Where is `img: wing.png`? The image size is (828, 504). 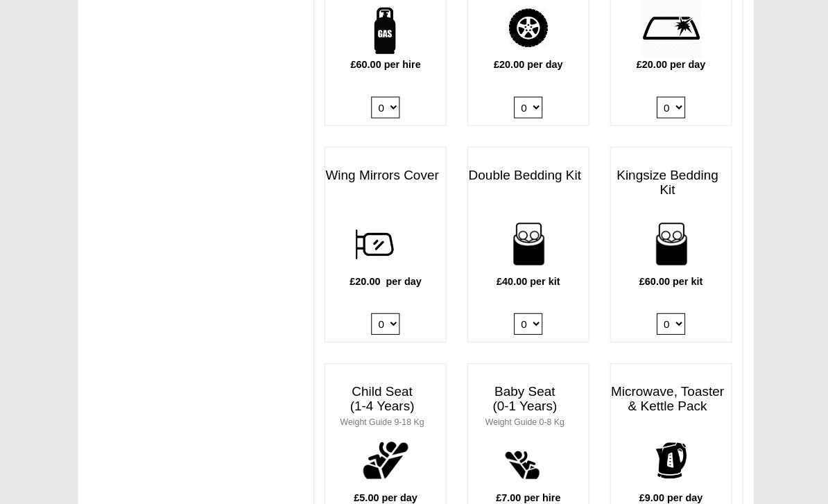 img: wing.png is located at coordinates (385, 242).